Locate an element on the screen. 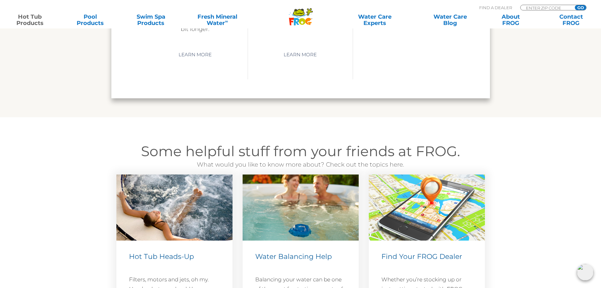  a: ContactFROG is located at coordinates (571, 20).